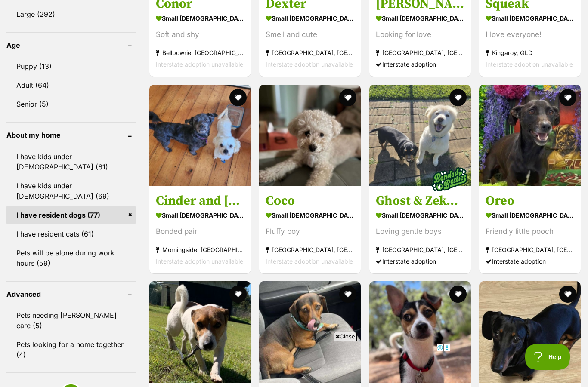 Image resolution: width=588 pixels, height=387 pixels. Describe the element at coordinates (530, 136) in the screenshot. I see `img: Oreo - Fox Terrier (Smooth) Dog` at that location.